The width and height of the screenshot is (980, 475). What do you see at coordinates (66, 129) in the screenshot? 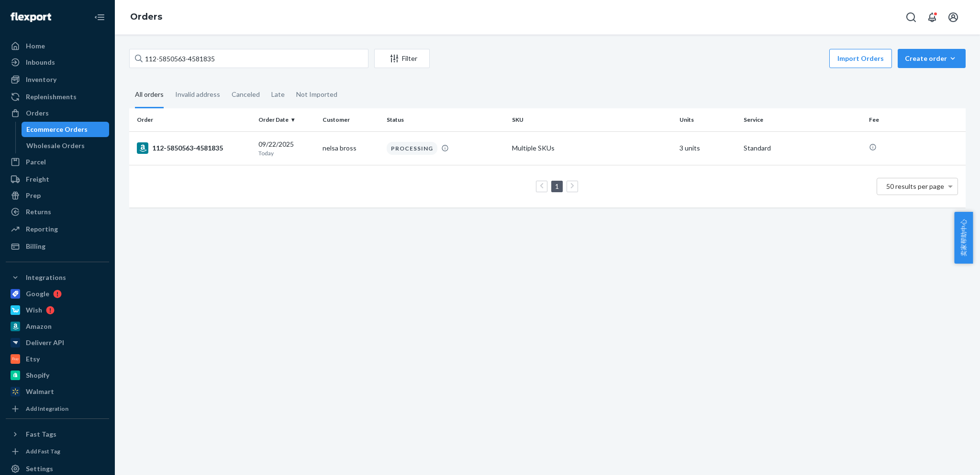
I see `a: Ecommerce Orders` at bounding box center [66, 129].